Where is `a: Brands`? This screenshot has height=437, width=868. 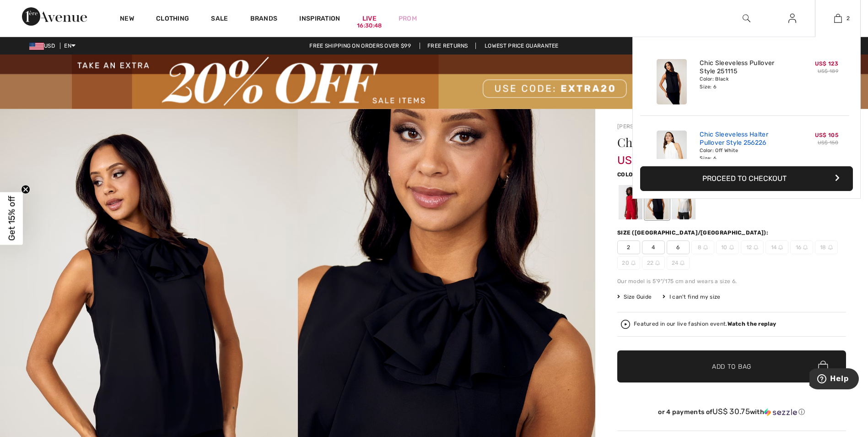 a: Brands is located at coordinates (265, 19).